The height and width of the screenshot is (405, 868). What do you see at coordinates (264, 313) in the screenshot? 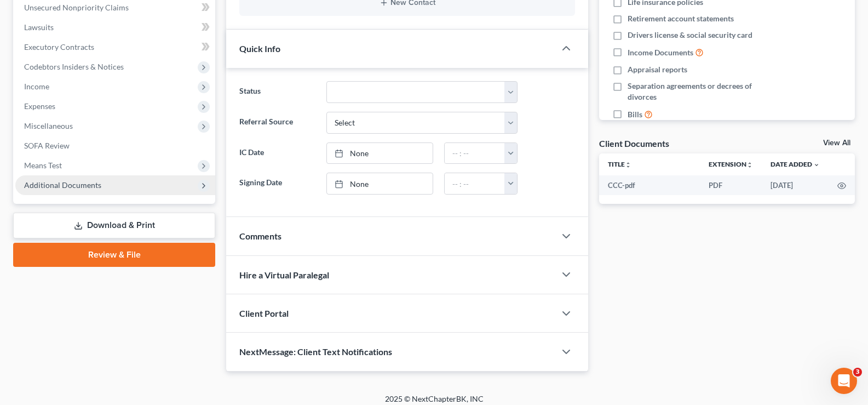
I see `span: Client Portal` at bounding box center [264, 313].